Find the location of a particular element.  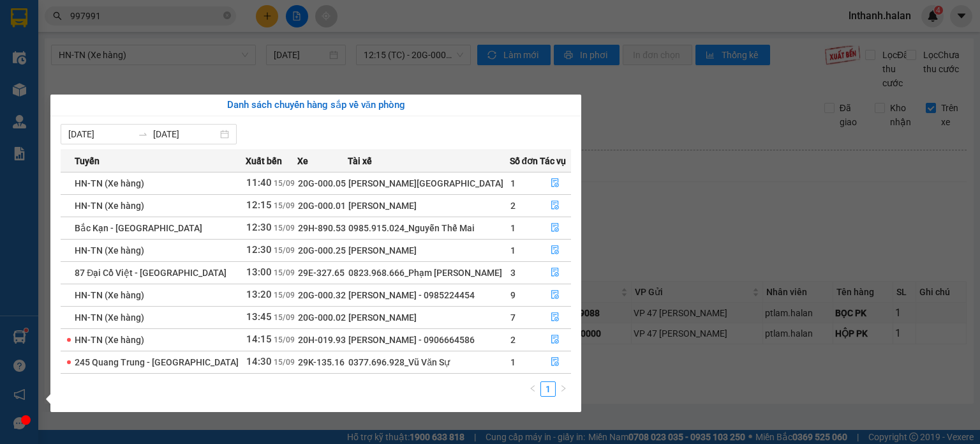

span: 13:45 is located at coordinates (259, 317).